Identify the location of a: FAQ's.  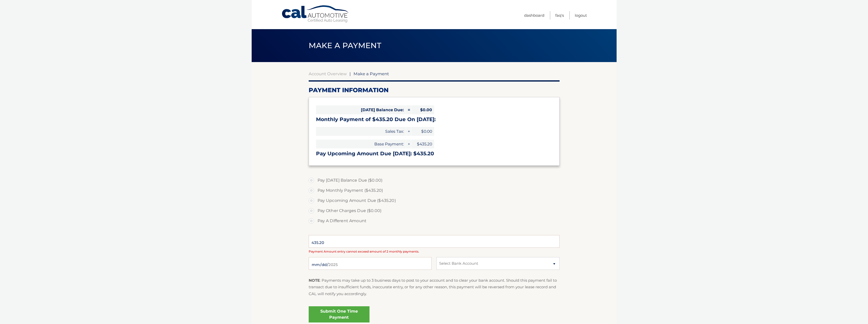
(559, 15).